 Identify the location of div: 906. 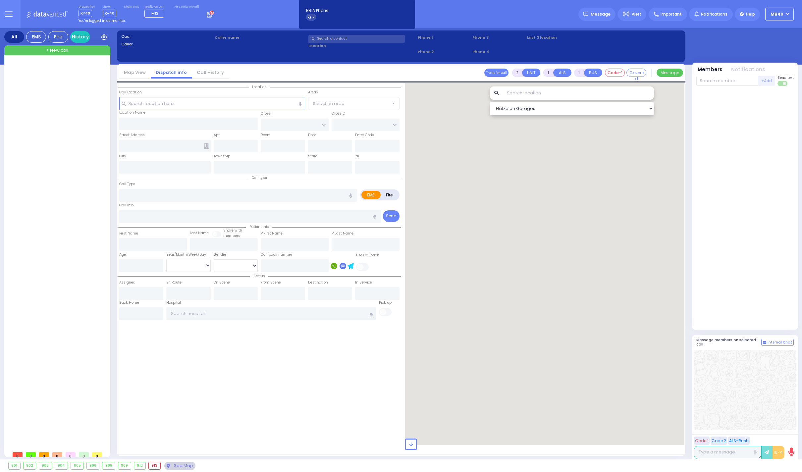
(93, 466).